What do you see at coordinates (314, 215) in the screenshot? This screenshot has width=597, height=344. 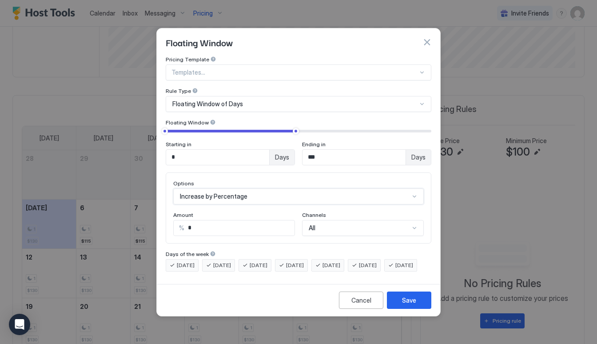 I see `span: Channels` at bounding box center [314, 215].